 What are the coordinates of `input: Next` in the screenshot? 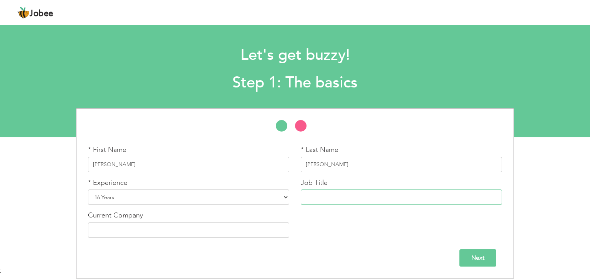 It's located at (477, 258).